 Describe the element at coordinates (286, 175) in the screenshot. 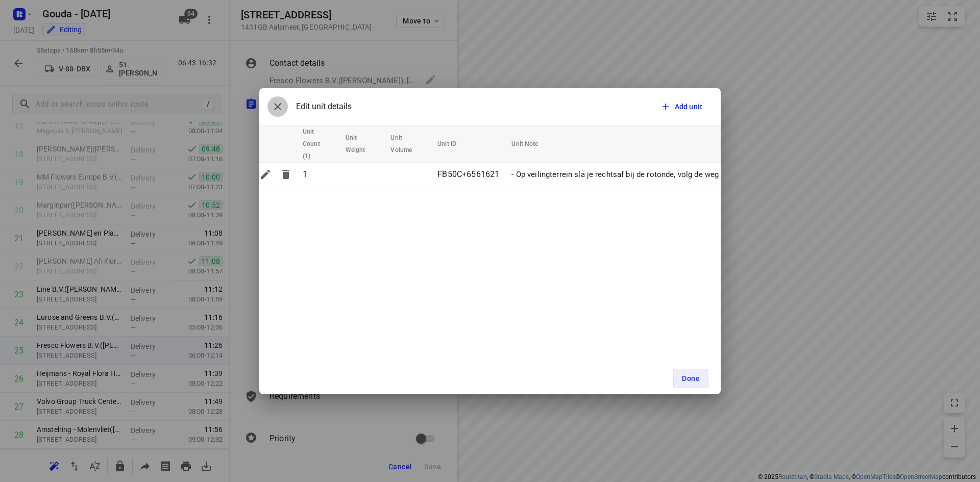

I see `button: Delete` at that location.